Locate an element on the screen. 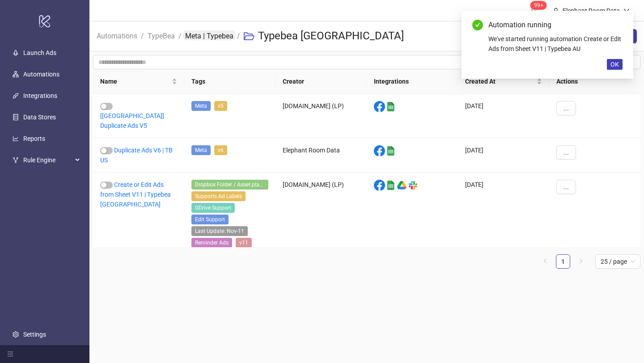  span: folder-open is located at coordinates (249, 36).